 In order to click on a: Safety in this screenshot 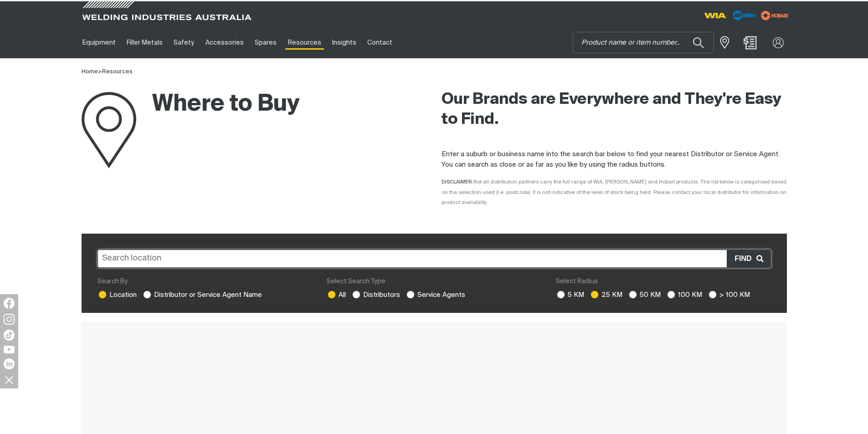, I will do `click(184, 42)`.